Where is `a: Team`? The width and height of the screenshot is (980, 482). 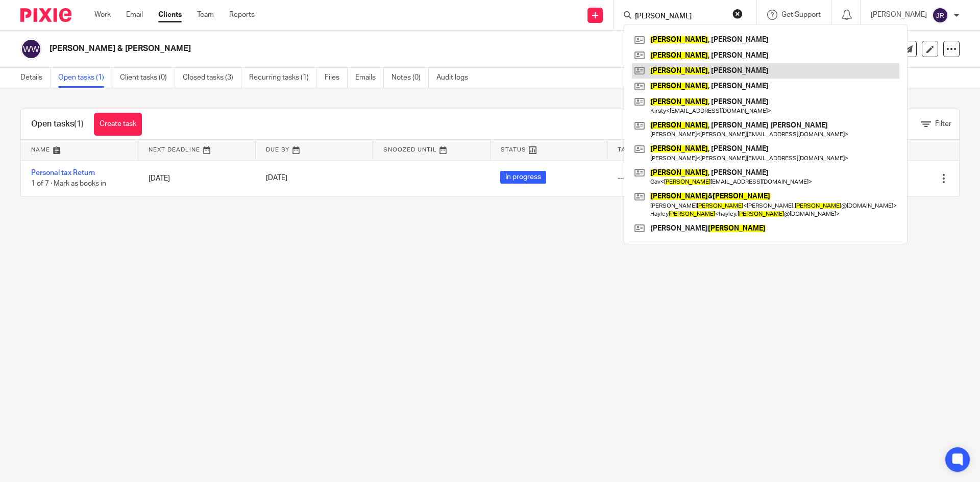
a: Team is located at coordinates (205, 15).